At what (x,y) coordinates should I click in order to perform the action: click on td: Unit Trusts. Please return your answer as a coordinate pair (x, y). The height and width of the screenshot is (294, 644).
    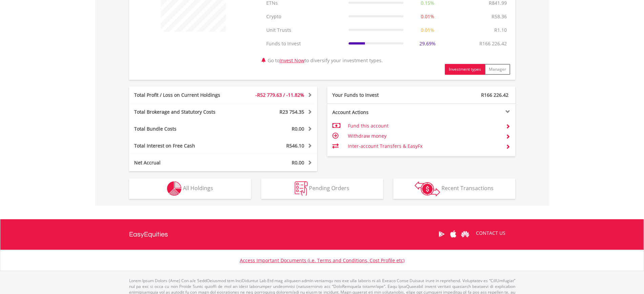
    Looking at the image, I should click on (304, 30).